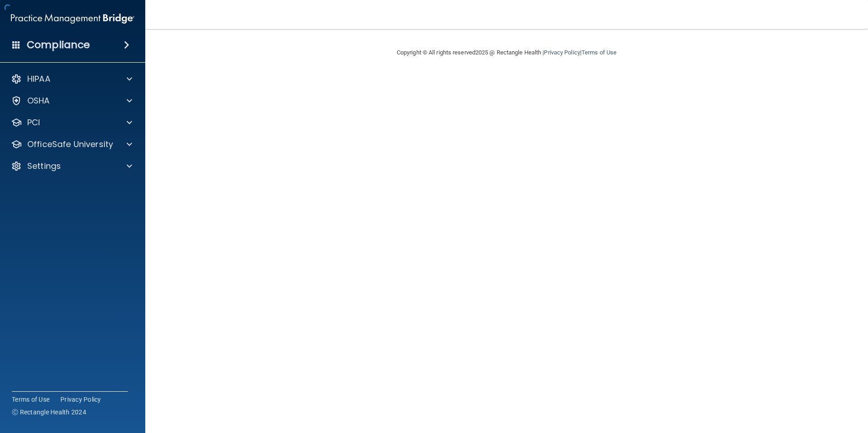  Describe the element at coordinates (38, 79) in the screenshot. I see `p: HIPAA` at that location.